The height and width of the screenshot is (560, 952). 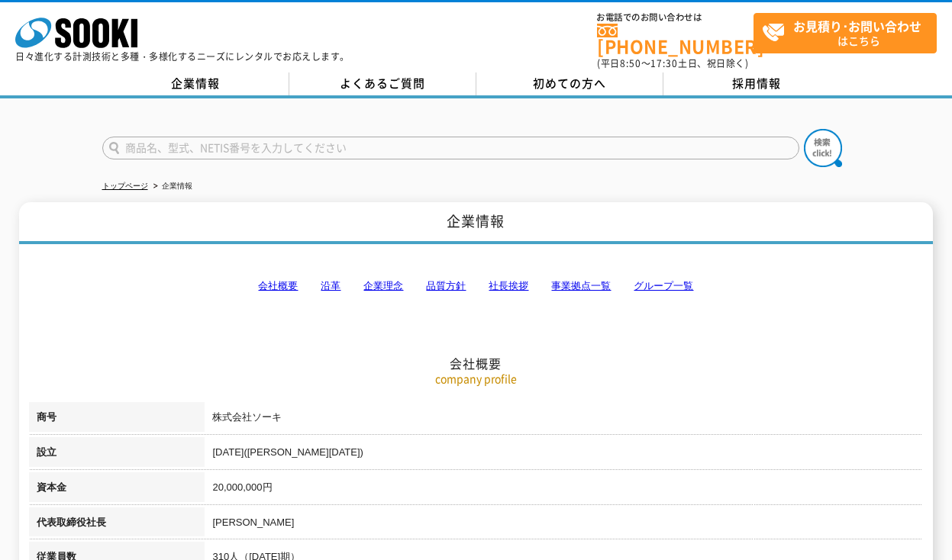 I want to click on a: 企業情報, so click(x=195, y=84).